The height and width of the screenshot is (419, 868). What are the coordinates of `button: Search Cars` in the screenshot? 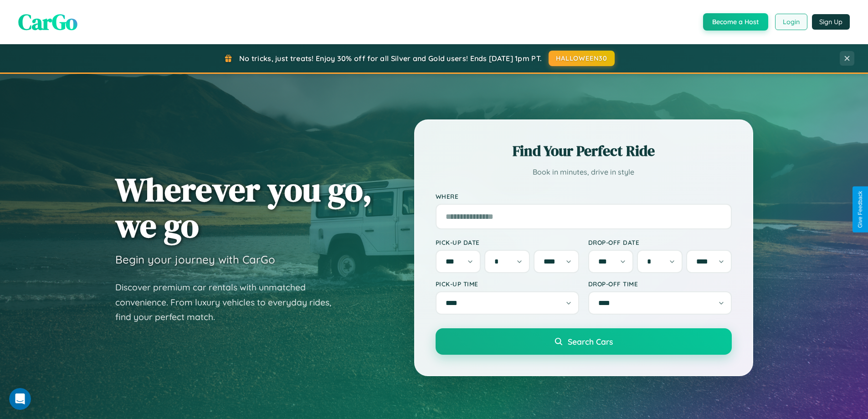 It's located at (584, 342).